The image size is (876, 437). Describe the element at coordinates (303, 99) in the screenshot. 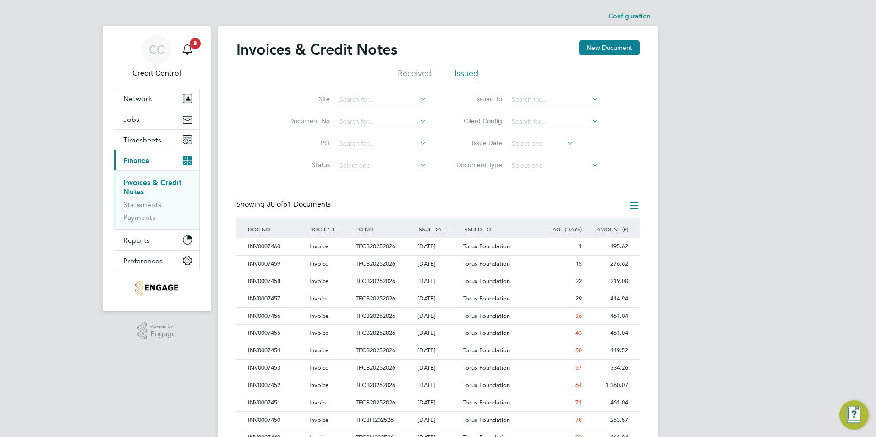

I see `label: Site` at that location.